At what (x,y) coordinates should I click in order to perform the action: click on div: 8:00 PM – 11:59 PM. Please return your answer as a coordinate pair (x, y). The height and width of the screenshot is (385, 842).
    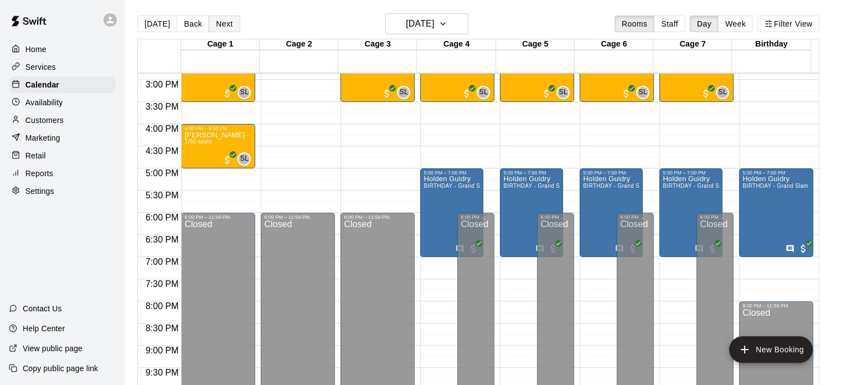
    Looking at the image, I should click on (776, 305).